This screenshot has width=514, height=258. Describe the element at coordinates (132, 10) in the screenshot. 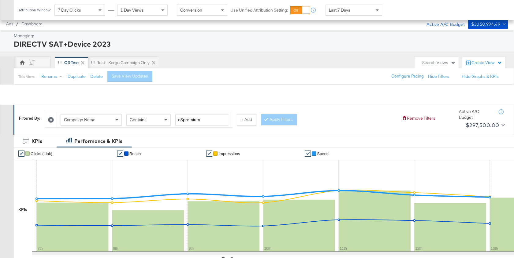

I see `span: 1 Day Views` at that location.